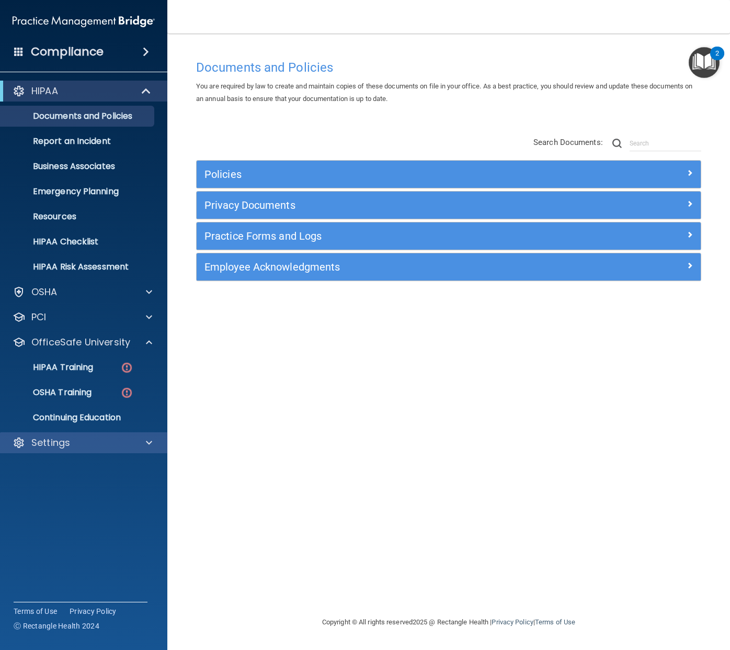  What do you see at coordinates (385, 267) in the screenshot?
I see `h5: Employee Acknowledgments` at bounding box center [385, 267].